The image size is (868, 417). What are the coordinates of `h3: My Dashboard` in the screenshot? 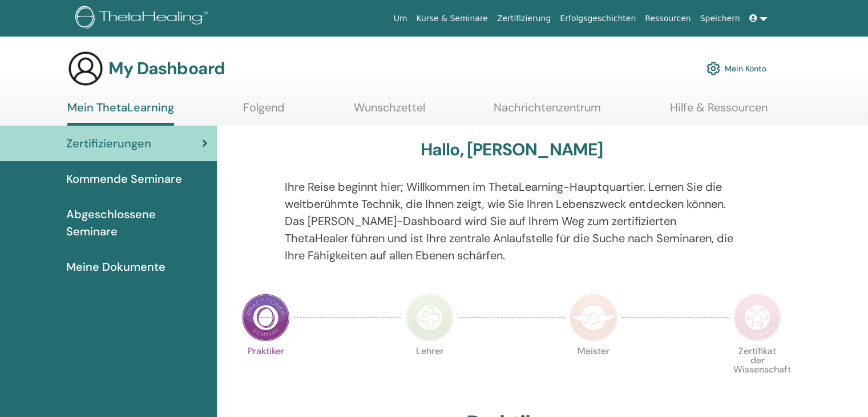 It's located at (167, 69).